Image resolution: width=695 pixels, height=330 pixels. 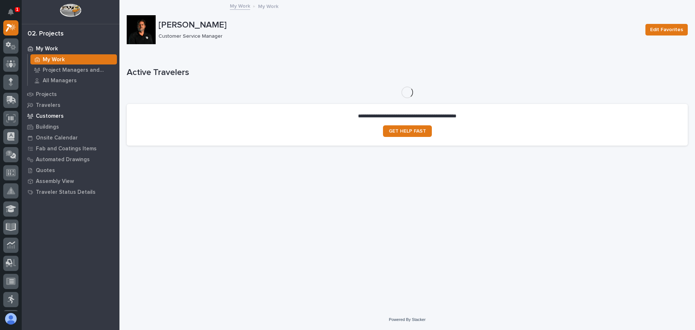 What do you see at coordinates (71, 94) in the screenshot?
I see `a: Projects` at bounding box center [71, 94].